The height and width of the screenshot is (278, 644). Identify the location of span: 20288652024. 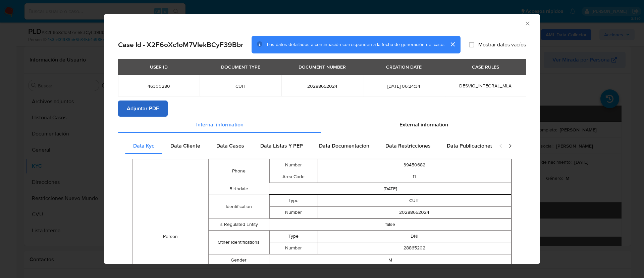
(322, 86).